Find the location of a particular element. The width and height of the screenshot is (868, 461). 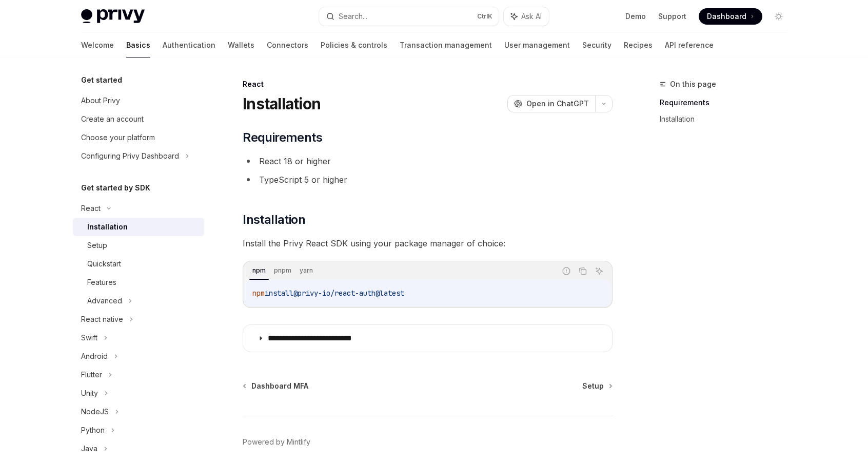

li: React 18 or higher is located at coordinates (427, 161).